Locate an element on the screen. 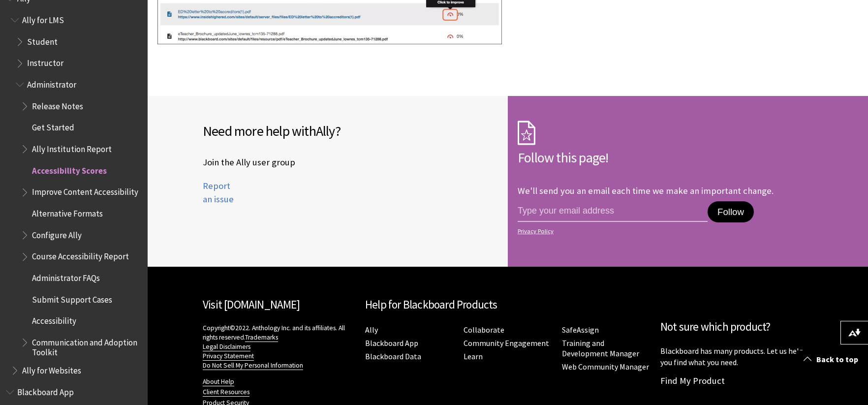 The height and width of the screenshot is (405, 868). a: Privacy Policy is located at coordinates (664, 231).